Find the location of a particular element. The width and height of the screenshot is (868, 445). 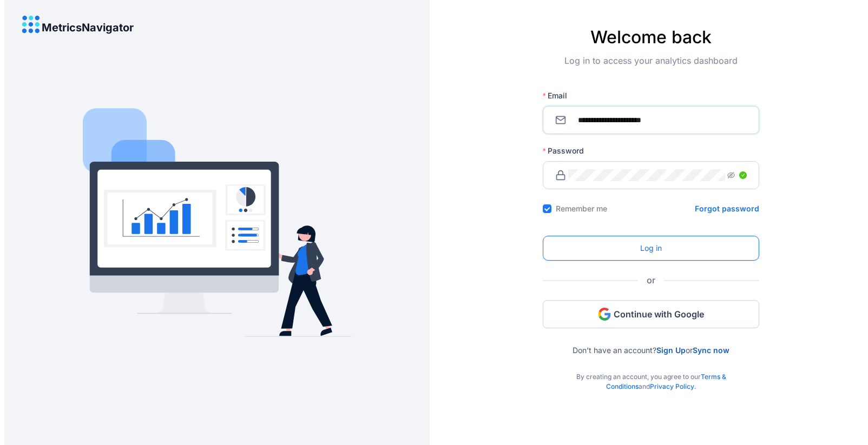

a: Sign Up is located at coordinates (671, 350).